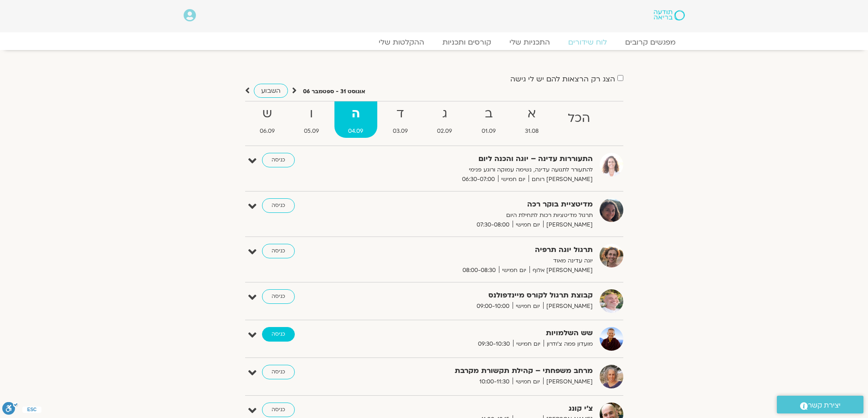 This screenshot has height=418, width=868. Describe the element at coordinates (444, 113) in the screenshot. I see `strong: ג` at that location.